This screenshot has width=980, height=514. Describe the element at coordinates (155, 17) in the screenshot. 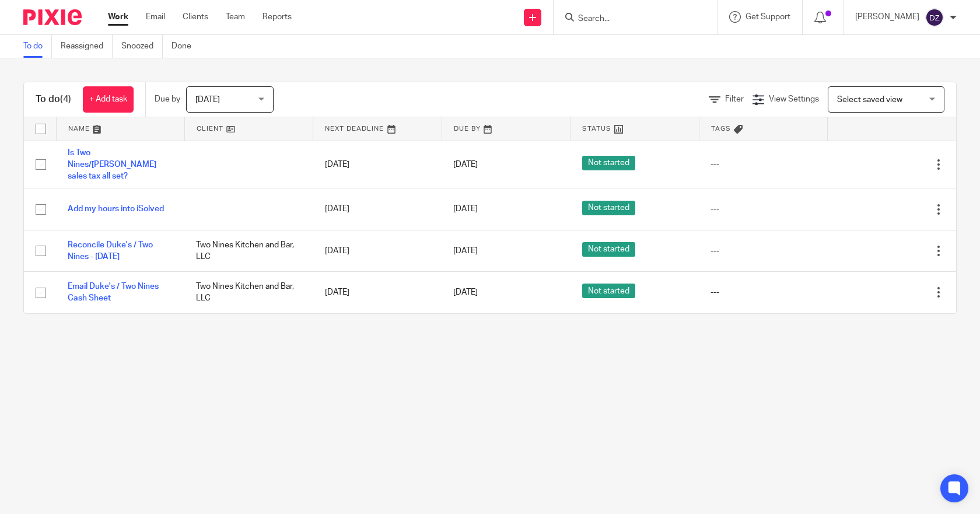

I see `a: Email` at that location.